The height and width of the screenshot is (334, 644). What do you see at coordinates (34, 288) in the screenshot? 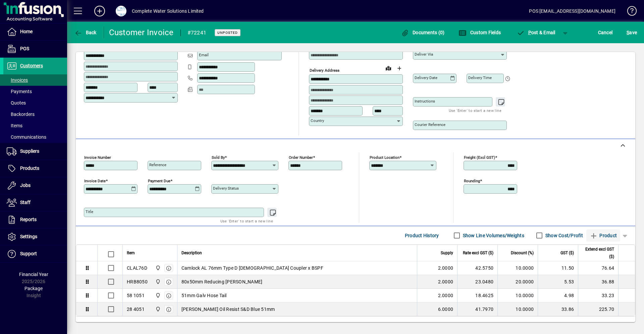
I see `span: Package` at bounding box center [34, 288].